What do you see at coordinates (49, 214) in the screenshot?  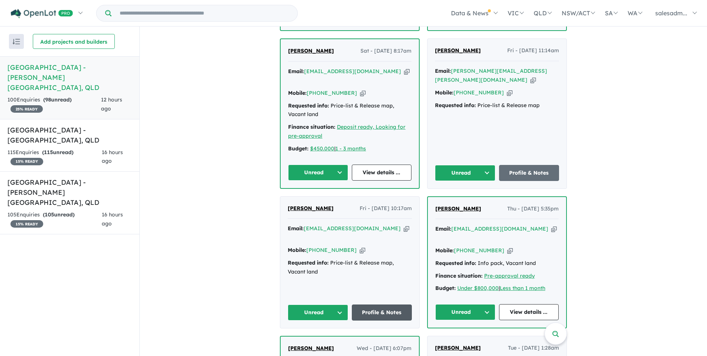 I see `span: 105` at bounding box center [49, 214].